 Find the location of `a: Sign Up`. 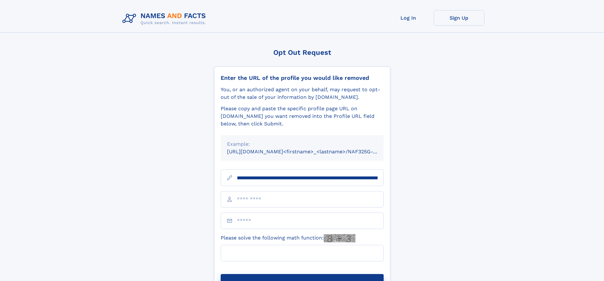

a: Sign Up is located at coordinates (459, 18).